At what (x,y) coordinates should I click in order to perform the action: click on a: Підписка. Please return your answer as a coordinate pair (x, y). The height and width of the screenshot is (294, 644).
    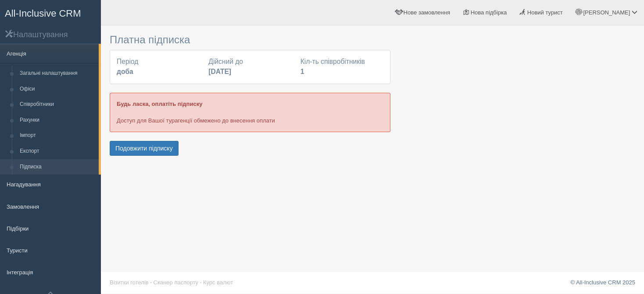
    Looking at the image, I should click on (57, 167).